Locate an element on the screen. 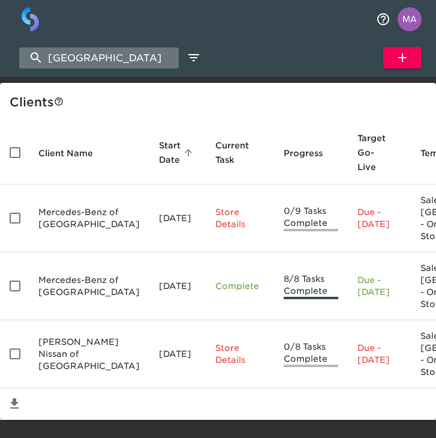  span: Calculated based on the start date and the duration of all Tasks contained in this Hub. is located at coordinates (372, 152).